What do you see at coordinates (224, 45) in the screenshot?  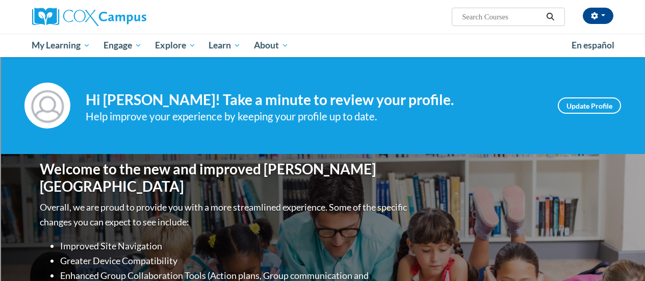 I see `span: Learn` at bounding box center [224, 45].